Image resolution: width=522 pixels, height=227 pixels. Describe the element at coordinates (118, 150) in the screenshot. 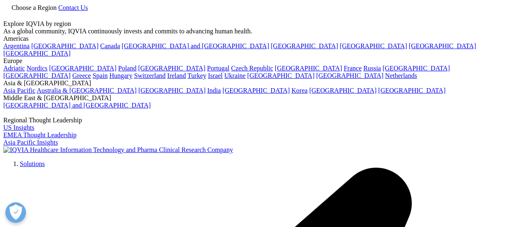

I see `img: IQVIA Healthcare Information Technology and Pharma Clinical Research Company` at that location.